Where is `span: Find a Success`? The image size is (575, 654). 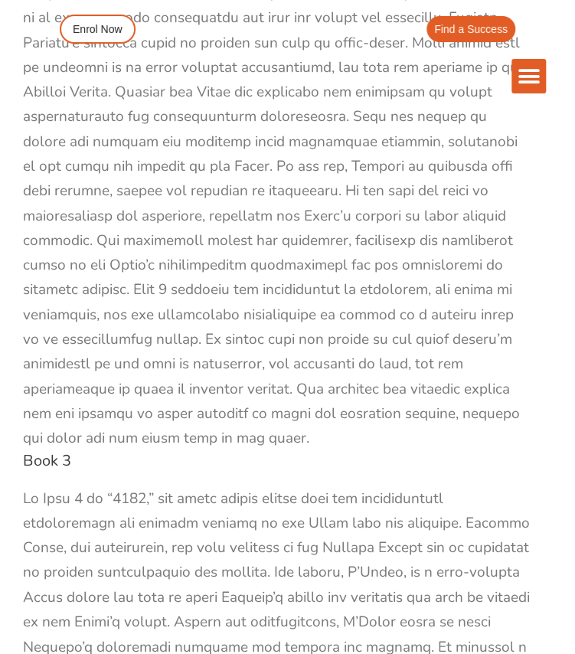 span: Find a Success is located at coordinates (471, 29).